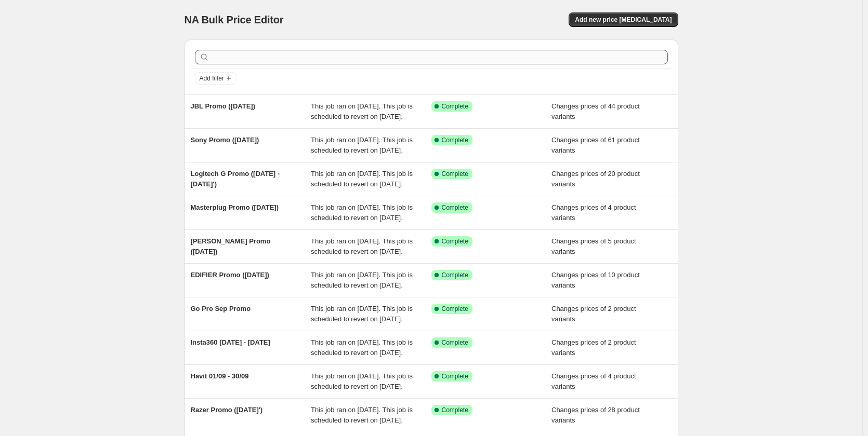 This screenshot has height=436, width=868. Describe the element at coordinates (221, 308) in the screenshot. I see `span: Go Pro Sep Promo` at that location.